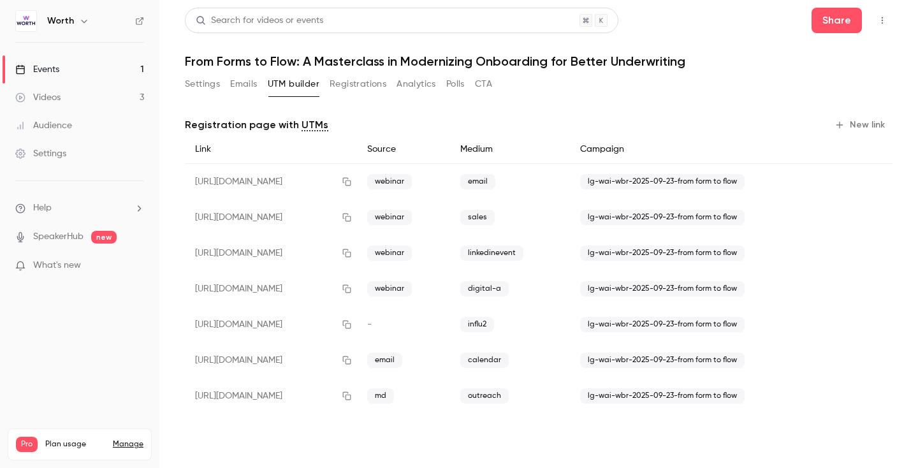 The height and width of the screenshot is (468, 918). Describe the element at coordinates (42, 208) in the screenshot. I see `span: Help` at that location.